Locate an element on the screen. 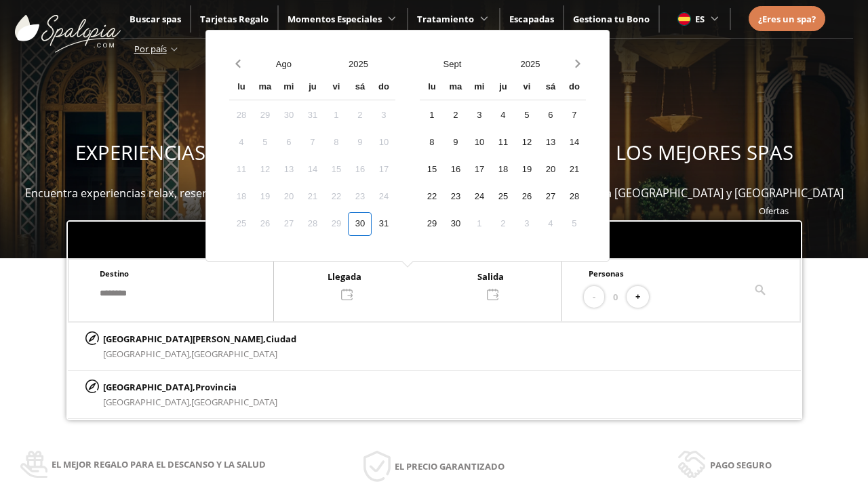 The width and height of the screenshot is (868, 488). span: El precio garantizado is located at coordinates (450, 466).